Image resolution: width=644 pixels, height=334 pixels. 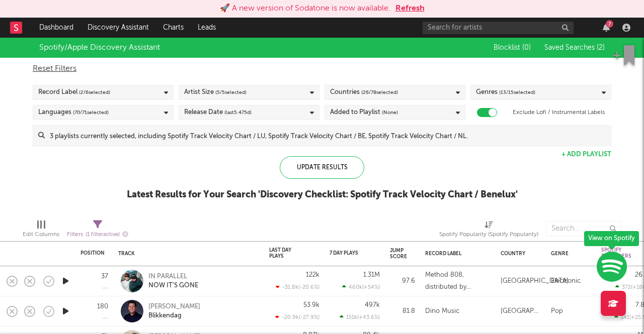 I want to click on div: Country, so click(x=518, y=254).